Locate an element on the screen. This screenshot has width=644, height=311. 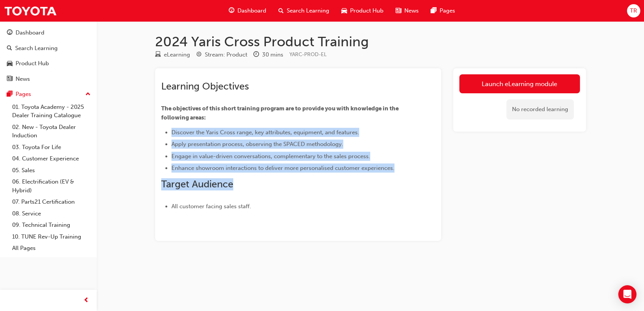
div: Search Learning is located at coordinates (36, 48).